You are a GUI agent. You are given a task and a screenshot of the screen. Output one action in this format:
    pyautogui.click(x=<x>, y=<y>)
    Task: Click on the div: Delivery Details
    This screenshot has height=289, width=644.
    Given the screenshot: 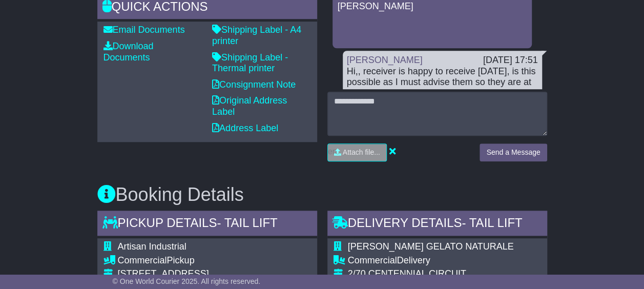 What is the action you would take?
    pyautogui.click(x=437, y=224)
    